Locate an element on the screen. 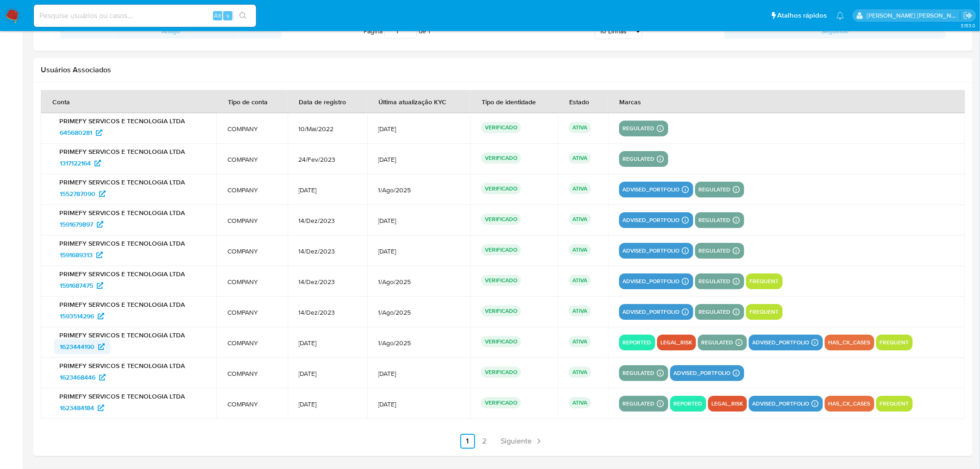  span: 3.153.0 is located at coordinates (968, 26).